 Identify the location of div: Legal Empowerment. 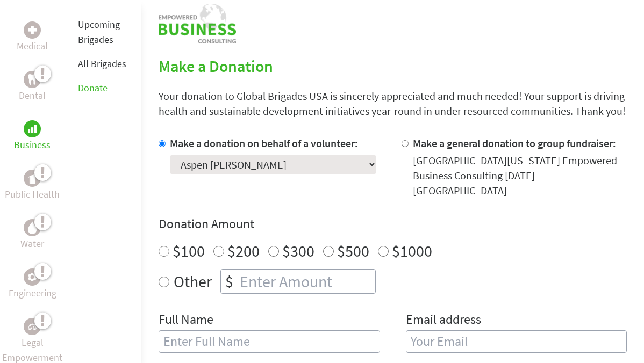
(32, 326).